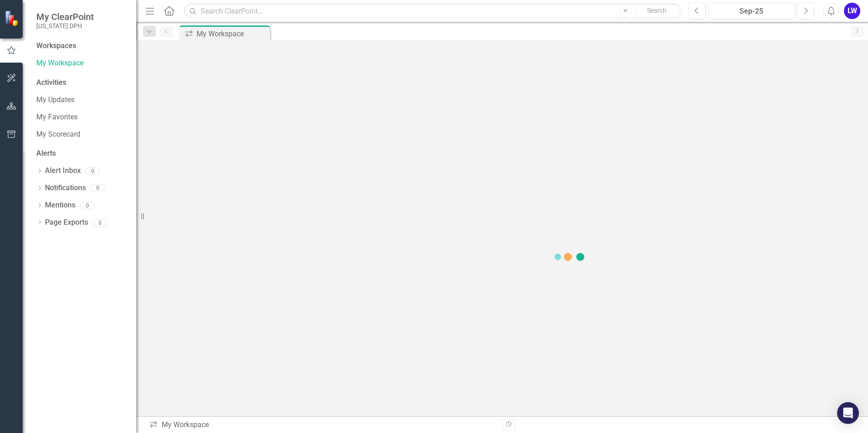 The image size is (868, 433). Describe the element at coordinates (82, 82) in the screenshot. I see `div: Activities` at that location.